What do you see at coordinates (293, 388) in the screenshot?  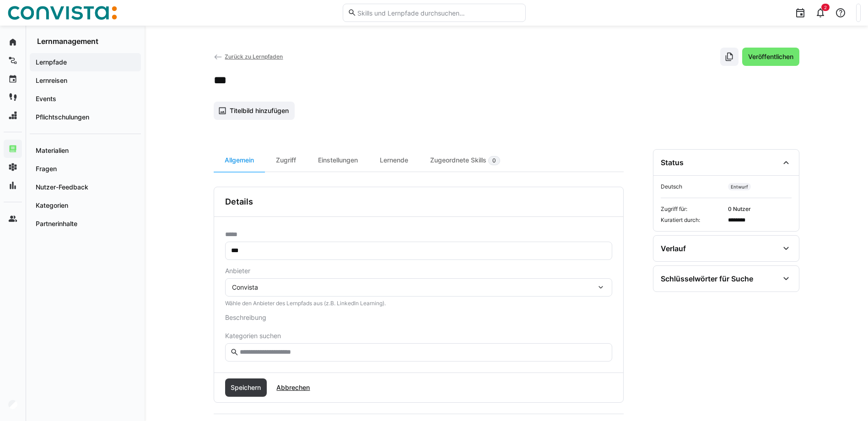 I see `span: Abbrechen` at bounding box center [293, 388].